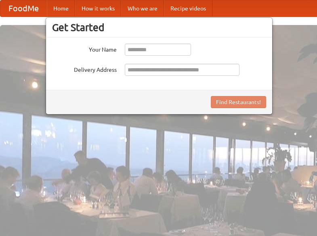 Image resolution: width=317 pixels, height=236 pixels. I want to click on h3: Get Started, so click(159, 27).